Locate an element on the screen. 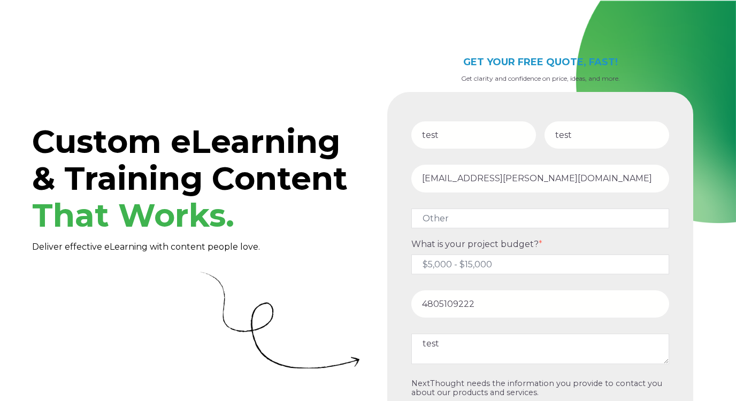 The width and height of the screenshot is (736, 401). span: Custom eLearning & Training Content is located at coordinates (190, 178).